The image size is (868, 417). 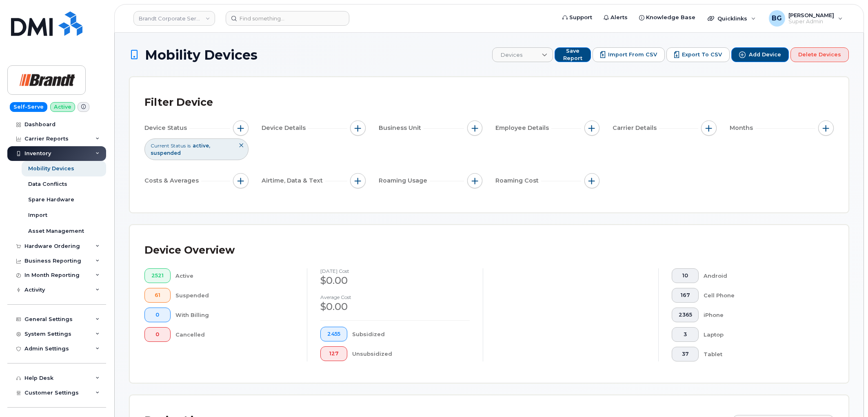 I want to click on span: 61, so click(x=158, y=295).